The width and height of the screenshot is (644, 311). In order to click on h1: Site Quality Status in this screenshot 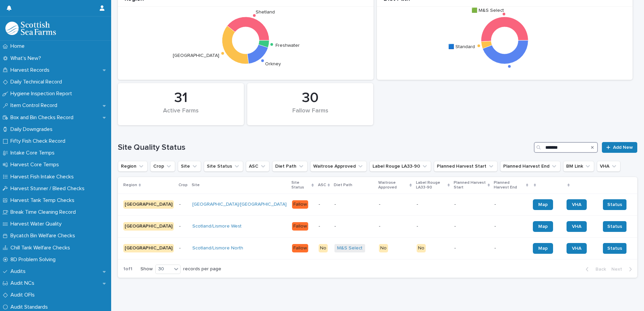, I will do `click(324, 147)`.